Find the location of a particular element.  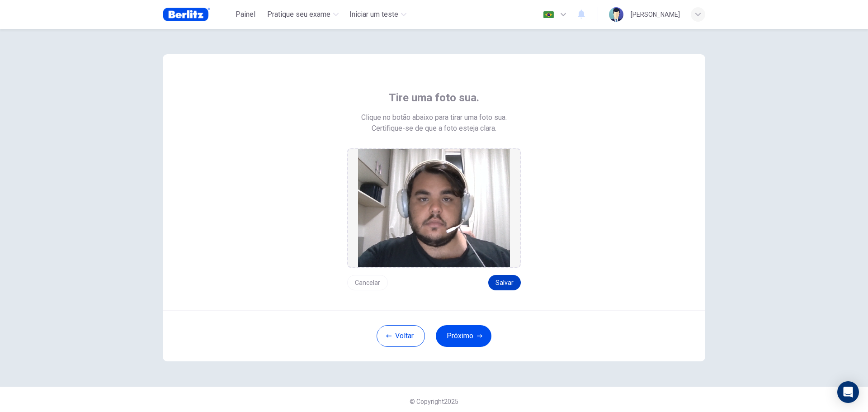

img: pt is located at coordinates (548, 15).